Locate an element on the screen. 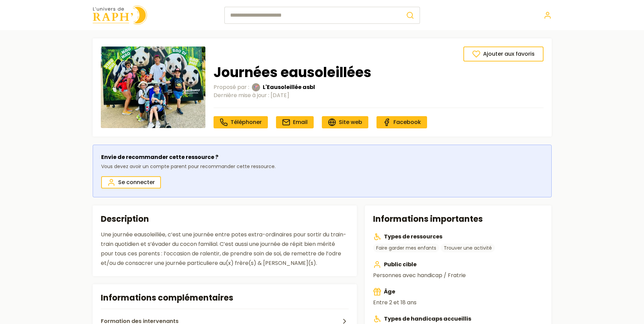 The height and width of the screenshot is (324, 644). button: Ajouter aux favoris is located at coordinates (503, 54).